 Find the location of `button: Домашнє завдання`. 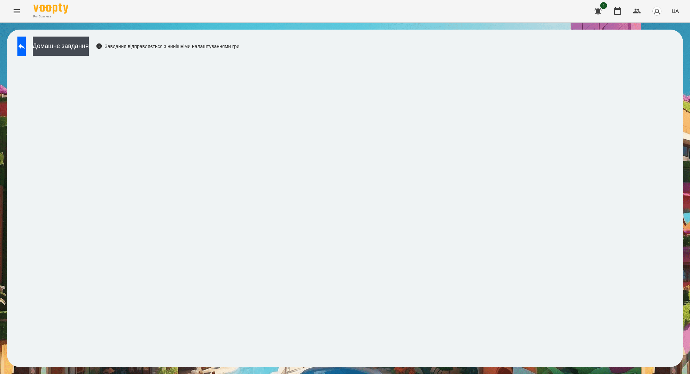

button: Домашнє завдання is located at coordinates (61, 46).